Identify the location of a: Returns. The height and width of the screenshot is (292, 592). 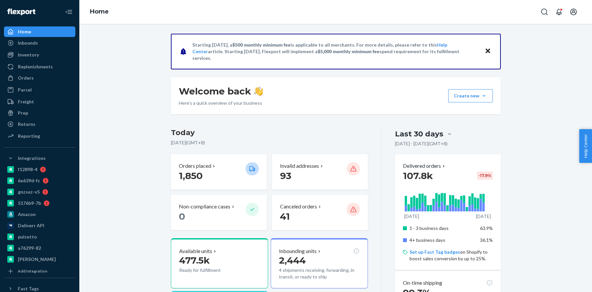
(40, 124).